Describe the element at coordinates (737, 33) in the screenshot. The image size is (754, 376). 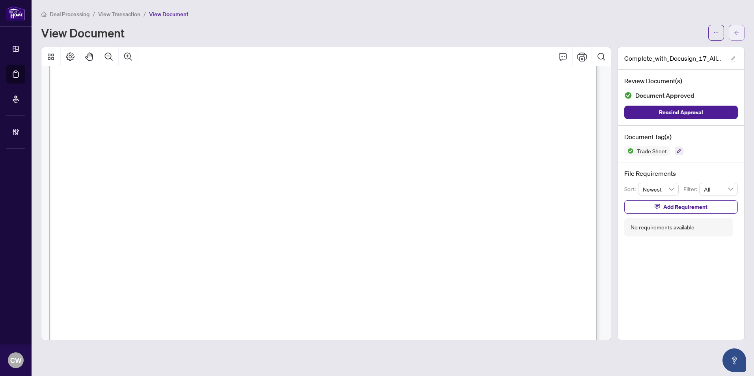
I see `span: arrow-left` at that location.